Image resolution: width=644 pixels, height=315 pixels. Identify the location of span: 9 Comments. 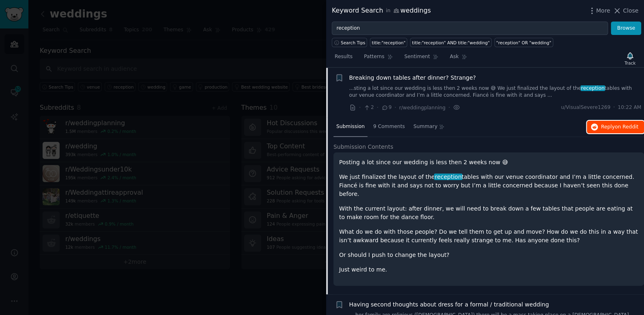
(389, 127).